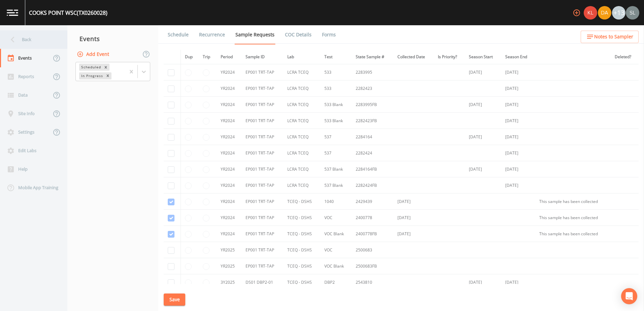  What do you see at coordinates (372, 137) in the screenshot?
I see `td: 2284164` at bounding box center [372, 137].